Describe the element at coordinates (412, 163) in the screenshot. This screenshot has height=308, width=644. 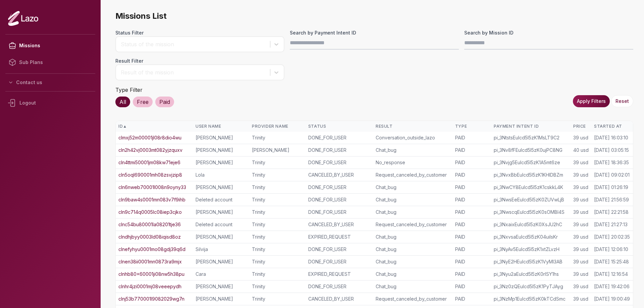
I see `div: No_response` at that location.